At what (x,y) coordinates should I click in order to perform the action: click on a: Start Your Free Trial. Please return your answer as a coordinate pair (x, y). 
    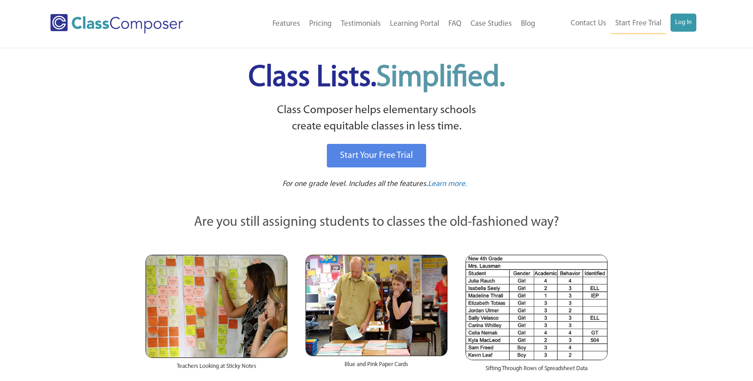
    Looking at the image, I should click on (376, 156).